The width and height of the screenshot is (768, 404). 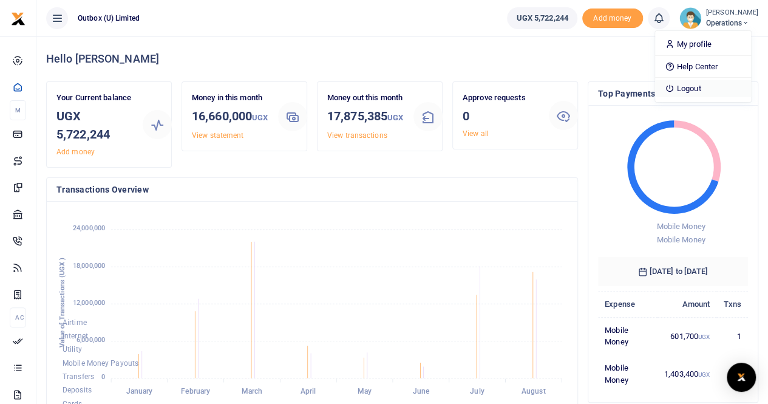 What do you see at coordinates (75, 322) in the screenshot?
I see `span: Airtime` at bounding box center [75, 322].